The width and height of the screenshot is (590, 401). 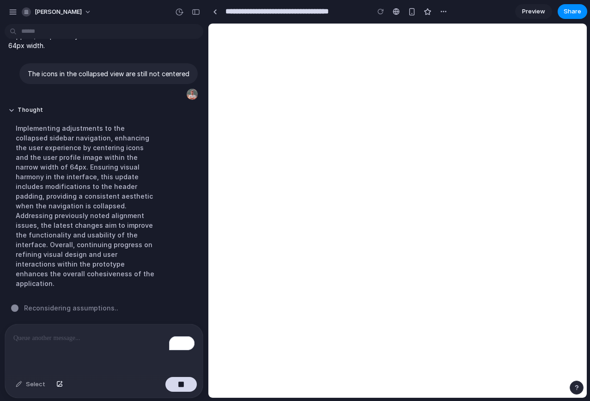 What do you see at coordinates (534, 12) in the screenshot?
I see `span: Preview` at bounding box center [534, 12].